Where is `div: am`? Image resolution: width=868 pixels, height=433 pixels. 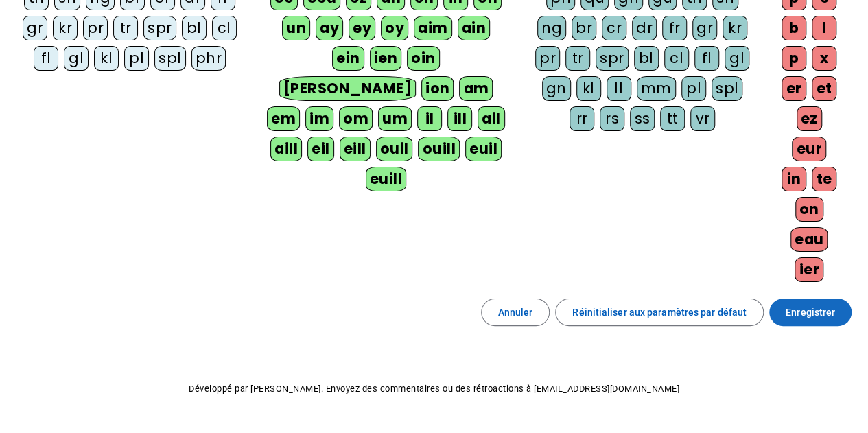 div: am is located at coordinates (476, 88).